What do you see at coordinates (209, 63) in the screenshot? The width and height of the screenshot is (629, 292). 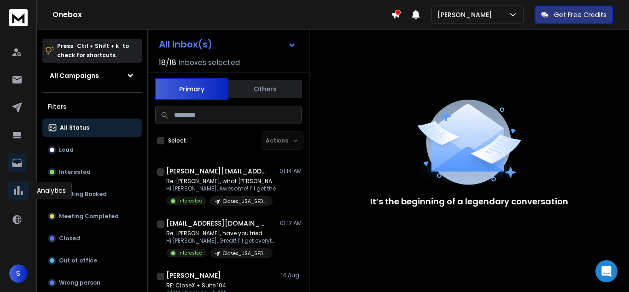 I see `h3: Inboxes selected` at bounding box center [209, 63].